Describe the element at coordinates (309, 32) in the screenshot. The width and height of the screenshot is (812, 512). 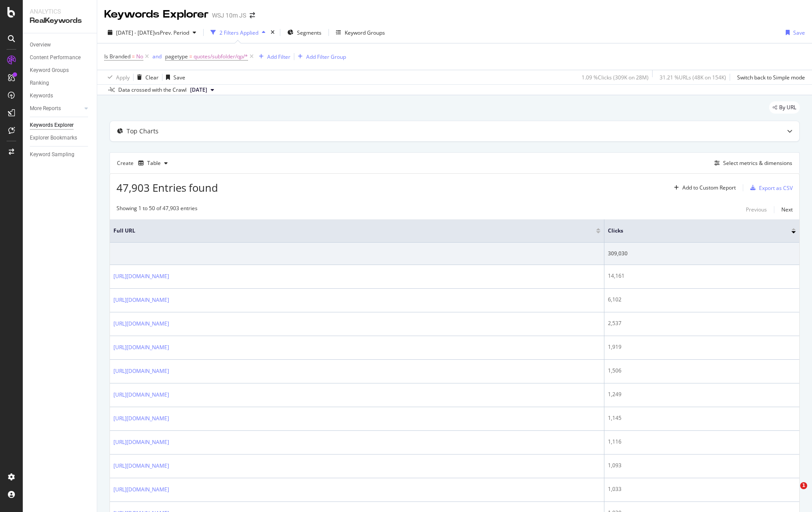
I see `span: Segments` at that location.